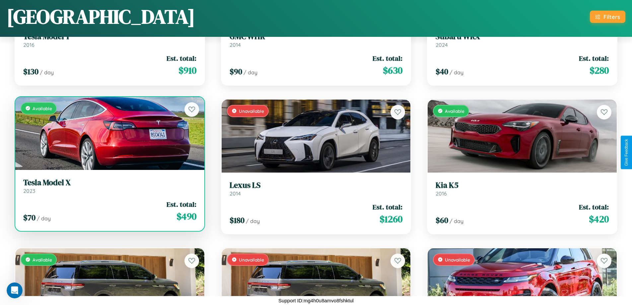  I want to click on h3: Tesla Model Y, so click(110, 36).